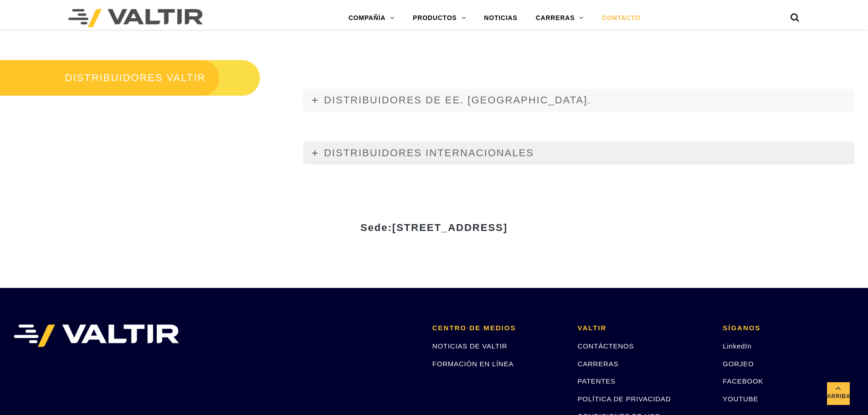 This screenshot has height=415, width=868. I want to click on font: PRODUCTOS, so click(434, 18).